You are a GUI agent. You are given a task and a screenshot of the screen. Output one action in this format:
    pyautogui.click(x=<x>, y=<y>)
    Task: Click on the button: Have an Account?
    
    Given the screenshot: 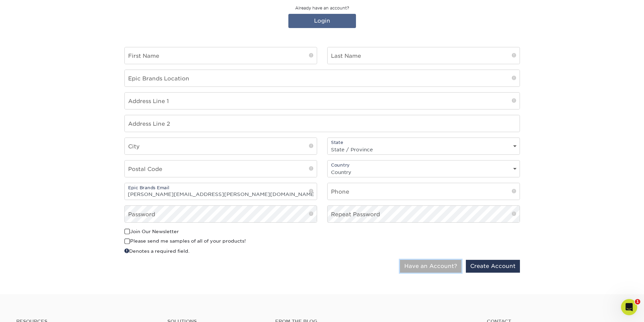 What is the action you would take?
    pyautogui.click(x=431, y=266)
    